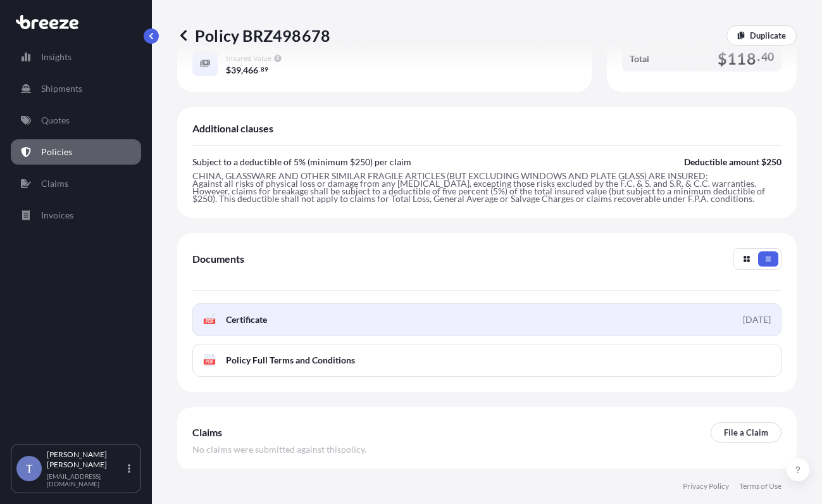 The width and height of the screenshot is (822, 504). What do you see at coordinates (279, 449) in the screenshot?
I see `span: No claims were submitted against this policy .` at bounding box center [279, 449].